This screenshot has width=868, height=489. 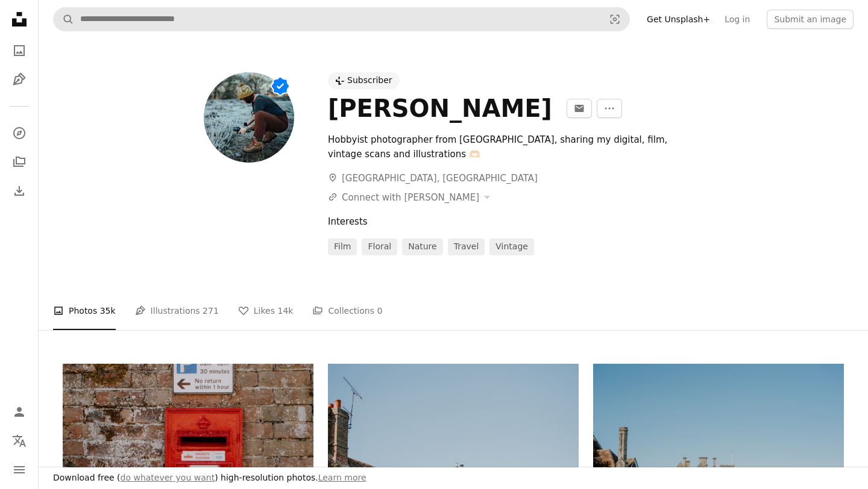 What do you see at coordinates (342, 247) in the screenshot?
I see `a: film` at bounding box center [342, 247].